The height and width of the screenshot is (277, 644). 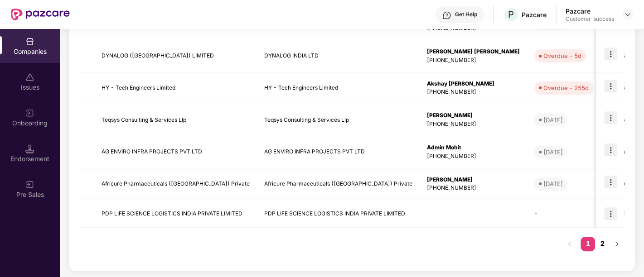 I want to click on span: left, so click(x=570, y=244).